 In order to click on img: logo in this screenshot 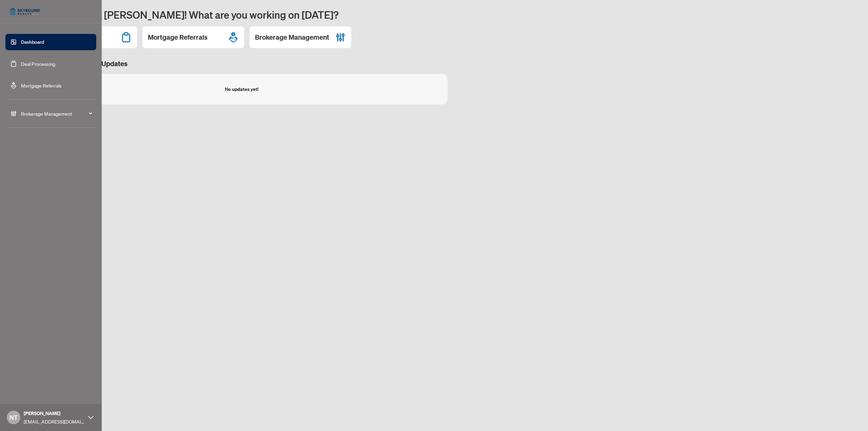, I will do `click(24, 11)`.